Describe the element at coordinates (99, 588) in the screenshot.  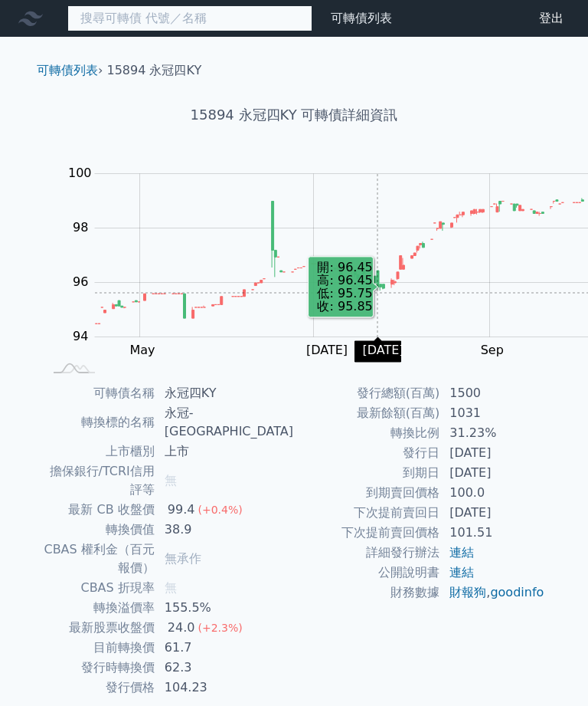
I see `td: CBAS 折現率` at that location.